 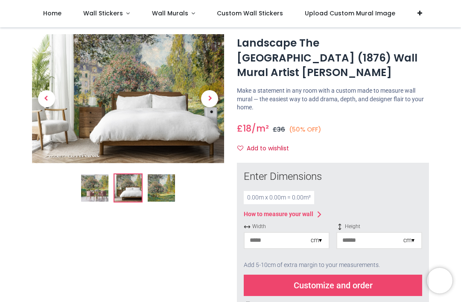 What do you see at coordinates (350, 13) in the screenshot?
I see `span: Upload Custom Mural Image` at bounding box center [350, 13].